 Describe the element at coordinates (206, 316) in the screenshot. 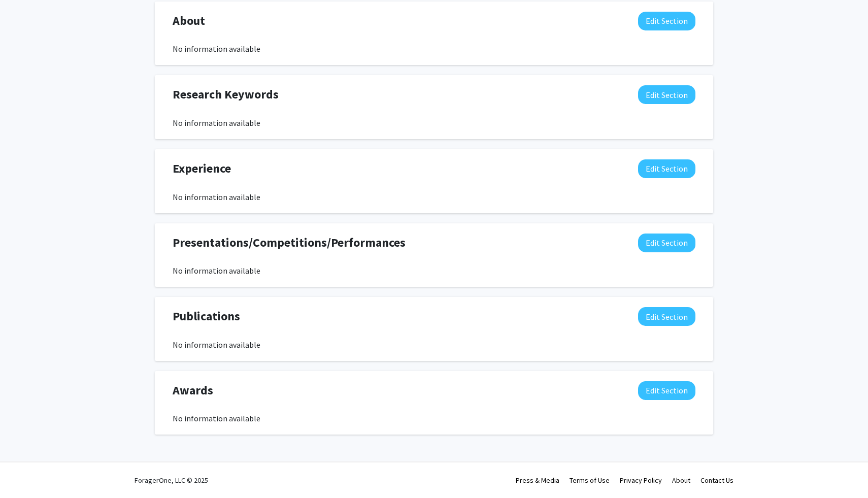

I see `span: Publications` at that location.